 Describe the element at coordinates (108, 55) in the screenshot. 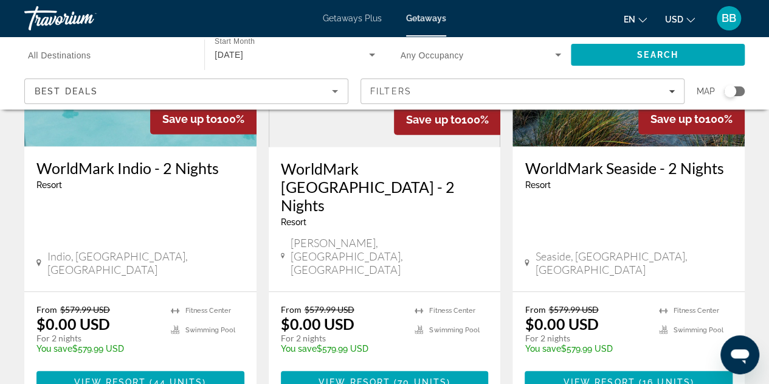

I see `input: Select destination` at that location.